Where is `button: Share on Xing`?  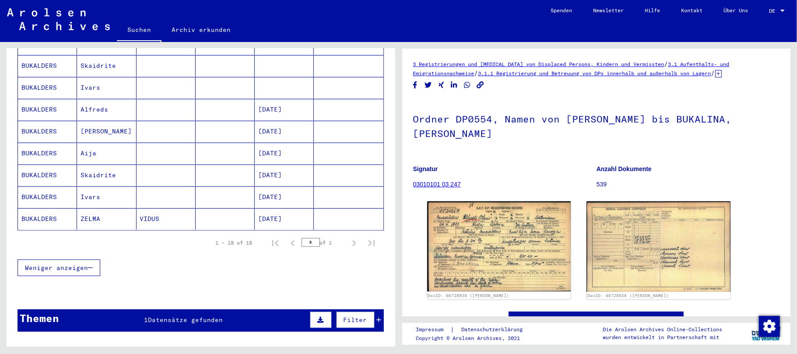 button: Share on Xing is located at coordinates (441, 85).